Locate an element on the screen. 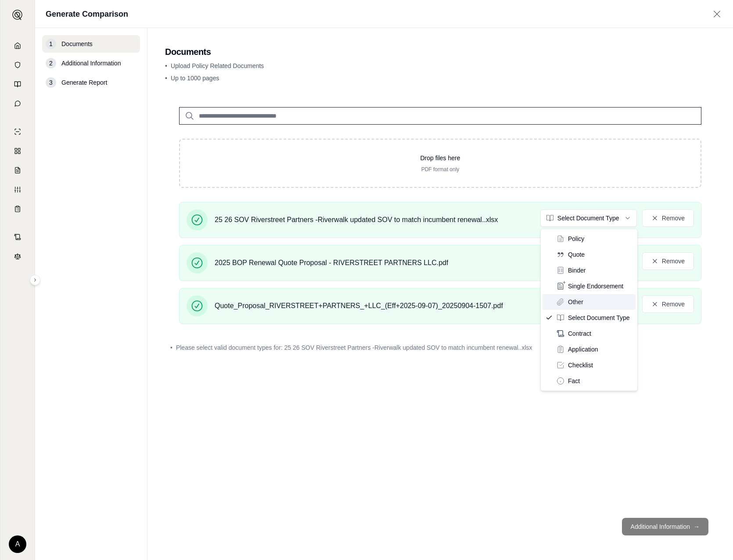 Image resolution: width=733 pixels, height=560 pixels. span: Quote is located at coordinates (576, 254).